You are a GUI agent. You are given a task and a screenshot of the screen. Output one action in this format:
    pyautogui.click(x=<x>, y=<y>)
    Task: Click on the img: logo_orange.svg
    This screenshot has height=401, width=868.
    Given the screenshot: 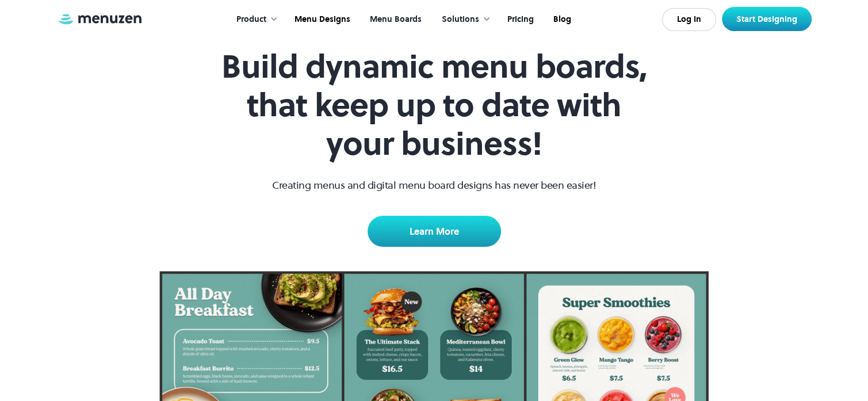 What is the action you would take?
    pyautogui.click(x=23, y=23)
    